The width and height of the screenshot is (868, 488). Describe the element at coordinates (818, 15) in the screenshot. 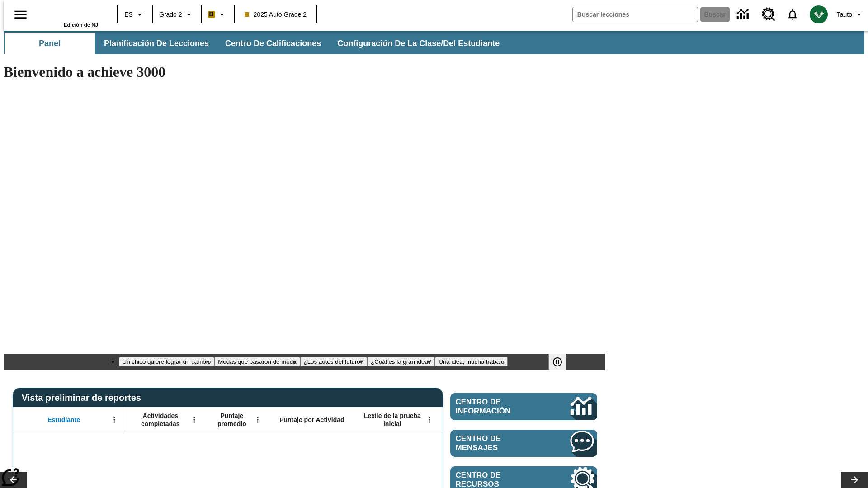

I see `button: Escoja un nuevo avatar` at that location.